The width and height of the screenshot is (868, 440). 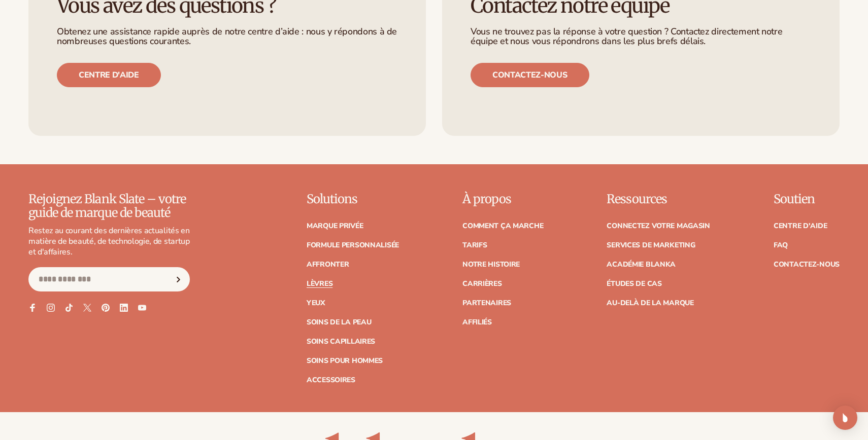 I want to click on font: Solutions, so click(x=332, y=199).